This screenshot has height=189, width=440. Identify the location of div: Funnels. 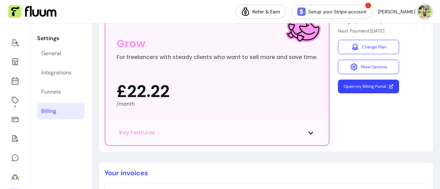
(51, 92).